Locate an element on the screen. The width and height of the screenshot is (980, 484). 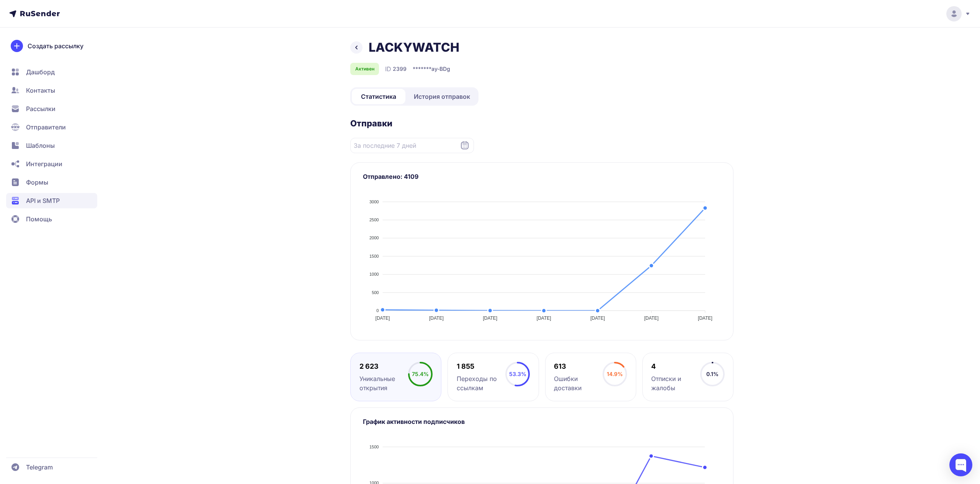
a: История отправок is located at coordinates (442, 97).